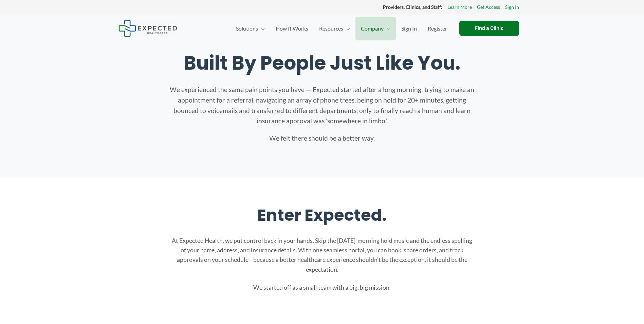  Describe the element at coordinates (437, 29) in the screenshot. I see `a: Register` at that location.